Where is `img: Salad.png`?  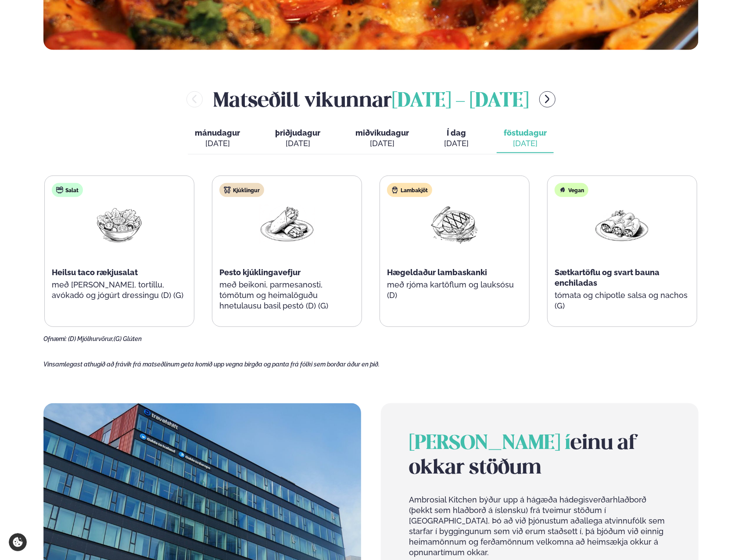 img: Salad.png is located at coordinates (119, 224).